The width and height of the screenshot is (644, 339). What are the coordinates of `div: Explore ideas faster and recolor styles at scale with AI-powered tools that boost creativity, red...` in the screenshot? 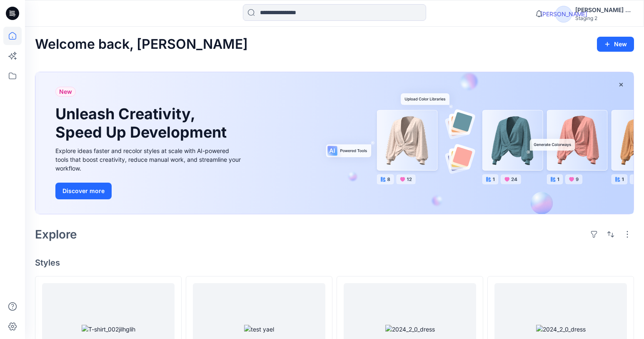 It's located at (149, 159).